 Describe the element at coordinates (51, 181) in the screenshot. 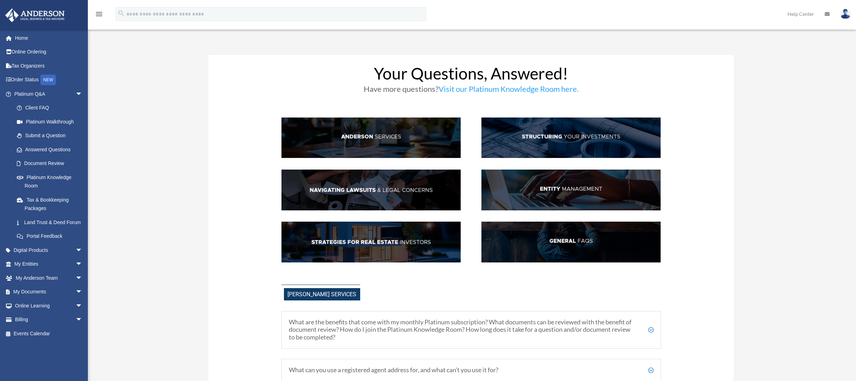

I see `a: Platinum Knowledge Room` at that location.